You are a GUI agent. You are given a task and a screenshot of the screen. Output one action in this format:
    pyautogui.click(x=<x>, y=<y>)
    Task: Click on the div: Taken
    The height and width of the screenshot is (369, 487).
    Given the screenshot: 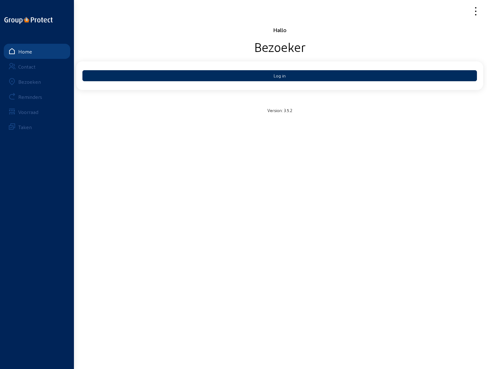 What is the action you would take?
    pyautogui.click(x=25, y=127)
    